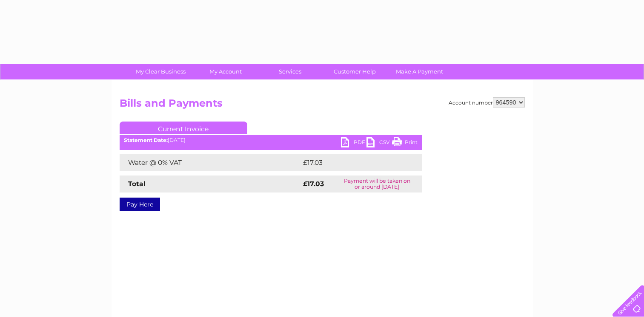 The height and width of the screenshot is (317, 644). I want to click on a: My Clear Business, so click(160, 71).